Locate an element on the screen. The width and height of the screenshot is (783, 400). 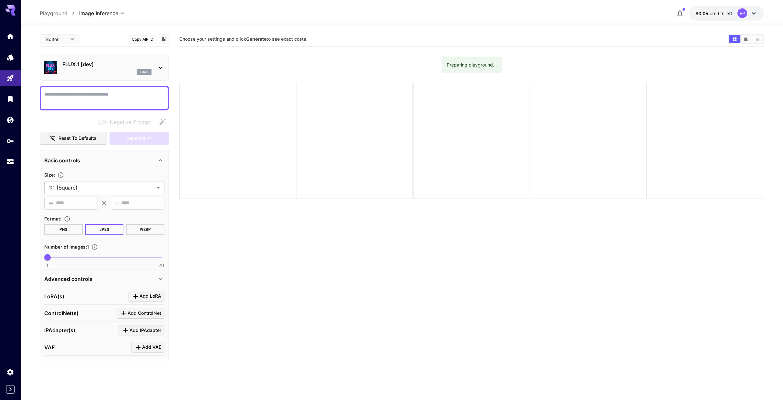
p: IPAdapter(s) is located at coordinates (60, 330).